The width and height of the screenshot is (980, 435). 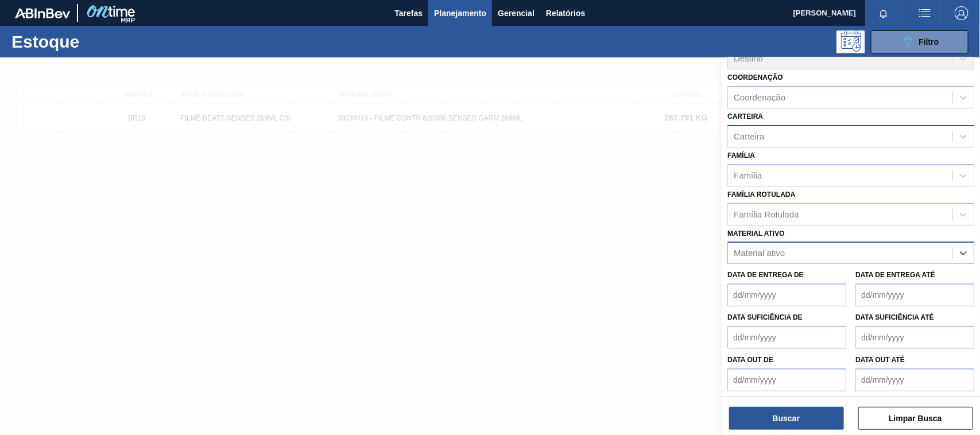 What do you see at coordinates (755, 77) in the screenshot?
I see `label: Coordenação` at bounding box center [755, 77].